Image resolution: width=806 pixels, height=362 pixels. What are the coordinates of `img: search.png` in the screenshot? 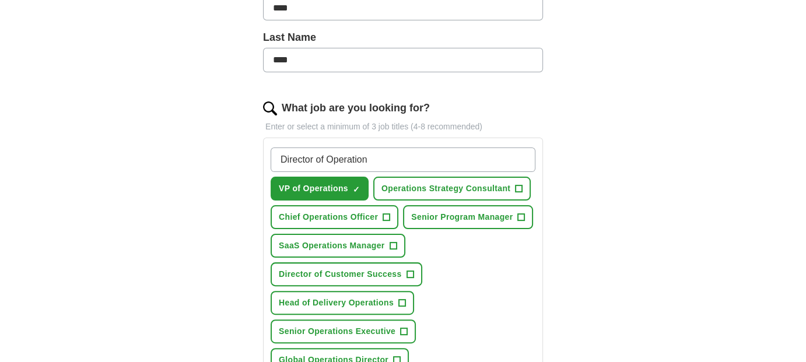 It's located at (270, 108).